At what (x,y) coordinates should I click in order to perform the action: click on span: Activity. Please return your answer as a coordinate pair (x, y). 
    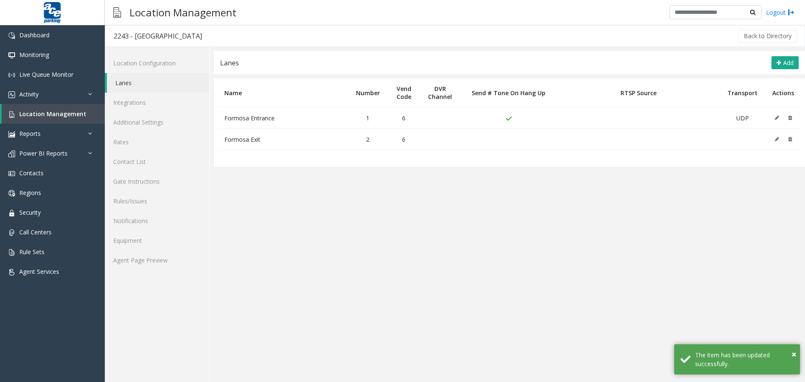
    Looking at the image, I should click on (29, 94).